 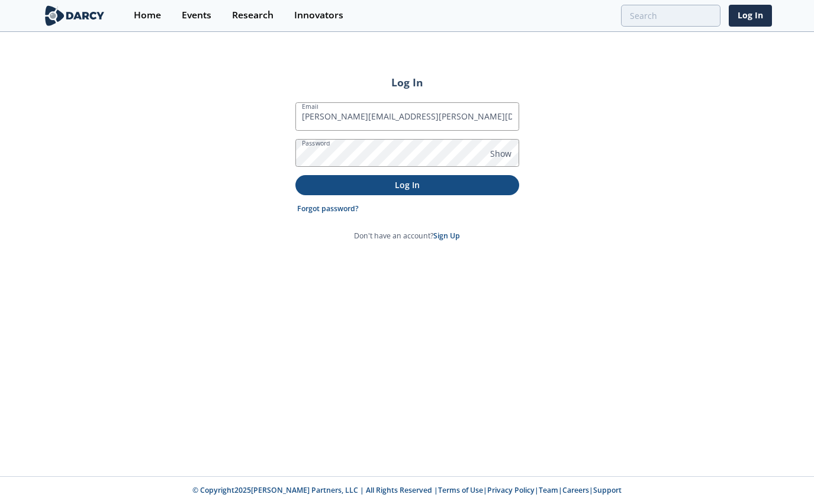 What do you see at coordinates (147, 16) in the screenshot?
I see `div: Home` at bounding box center [147, 16].